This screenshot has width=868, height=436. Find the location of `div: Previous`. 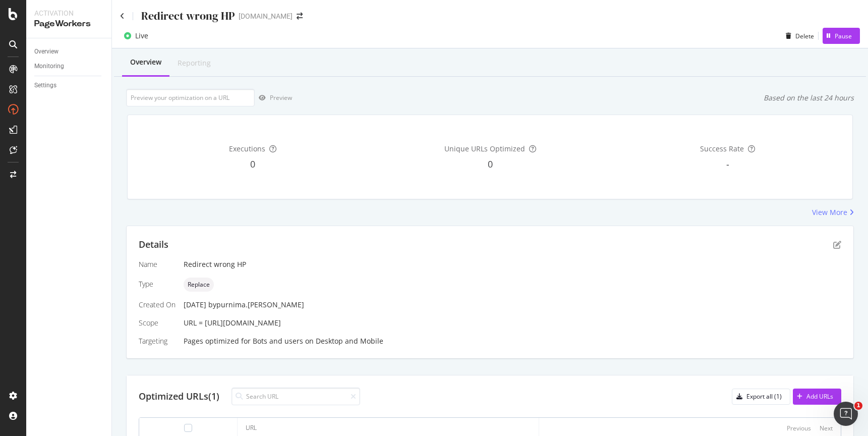

div: Previous is located at coordinates (799, 428).